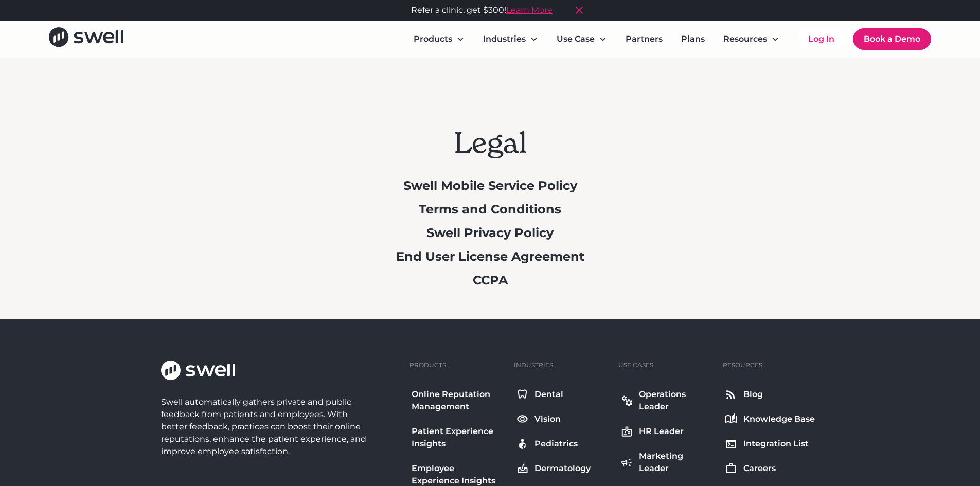  What do you see at coordinates (644, 39) in the screenshot?
I see `a: Partners` at bounding box center [644, 39].